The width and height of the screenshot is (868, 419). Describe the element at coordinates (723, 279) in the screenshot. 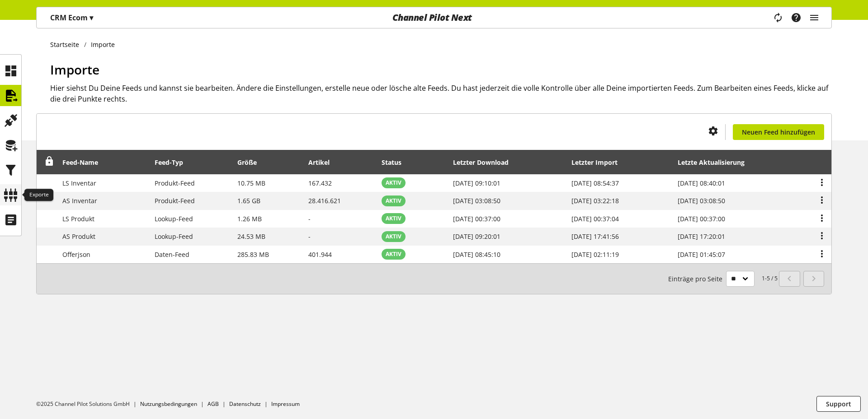

I see `small: 1-5 / 5` at that location.